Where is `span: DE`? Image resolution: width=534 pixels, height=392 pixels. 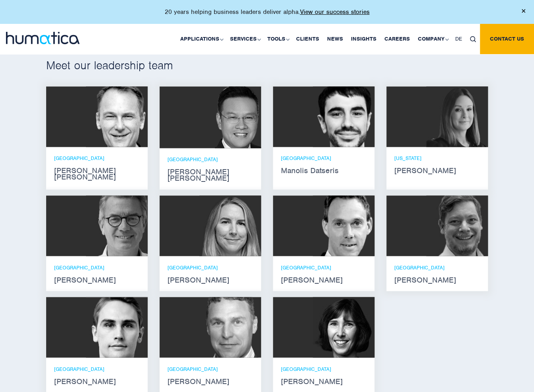 span: DE is located at coordinates (458, 39).